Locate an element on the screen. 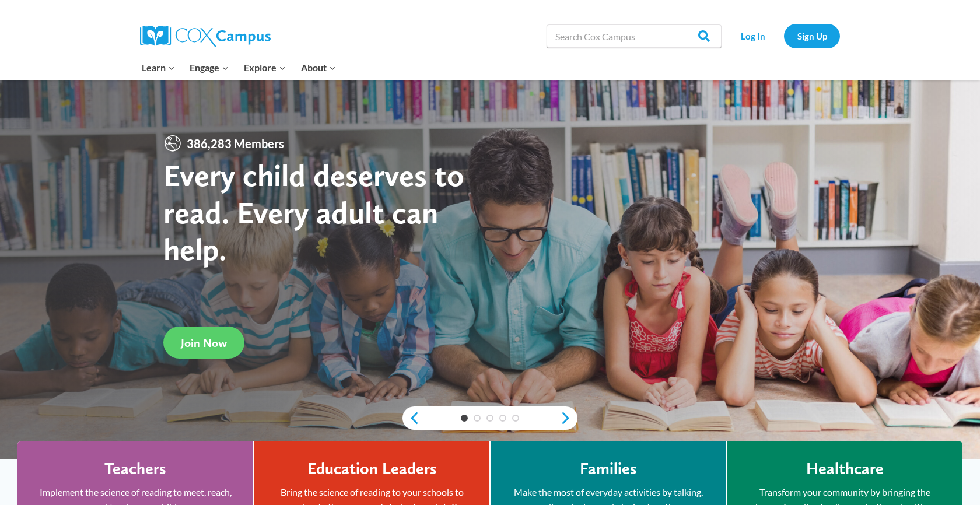 The width and height of the screenshot is (980, 505). nav: Primary Navigation is located at coordinates (238, 67).